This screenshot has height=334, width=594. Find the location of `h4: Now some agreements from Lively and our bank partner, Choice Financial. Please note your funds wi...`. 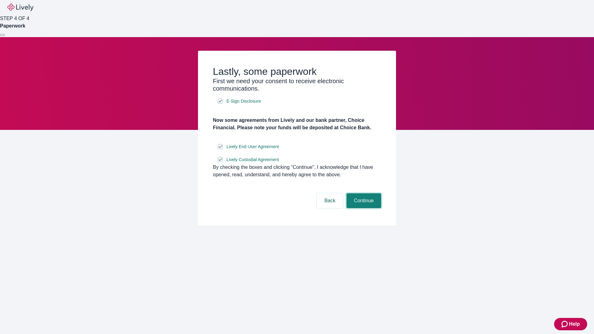

h4: Now some agreements from Lively and our bank partner, Choice Financial. Please note your funds wi... is located at coordinates (297, 124).